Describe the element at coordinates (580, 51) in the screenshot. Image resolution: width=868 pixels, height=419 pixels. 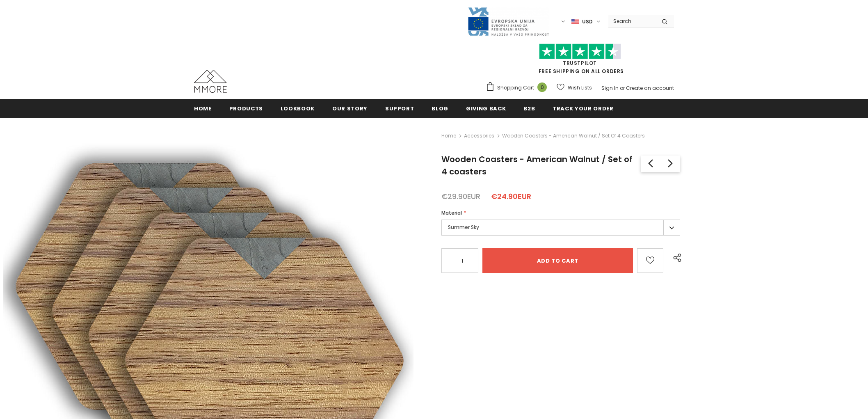
I see `img: Trust Pilot Stars` at that location.